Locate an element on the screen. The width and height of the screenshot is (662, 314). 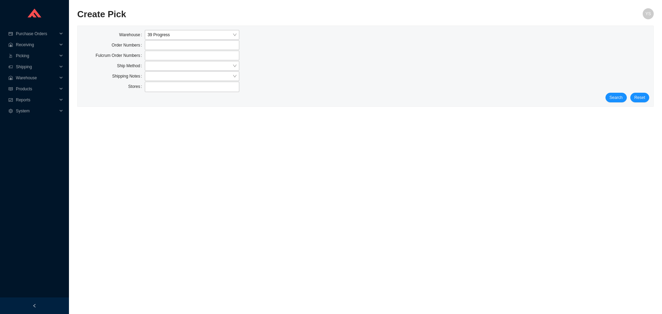
span: Picking is located at coordinates (37, 56).